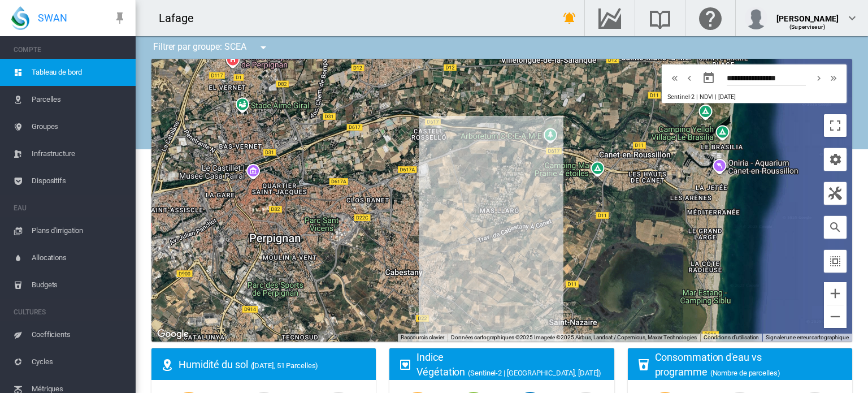 Image resolution: width=868 pixels, height=393 pixels. What do you see at coordinates (852, 18) in the screenshot?
I see `md-icon: icon-chevron-down` at bounding box center [852, 18].